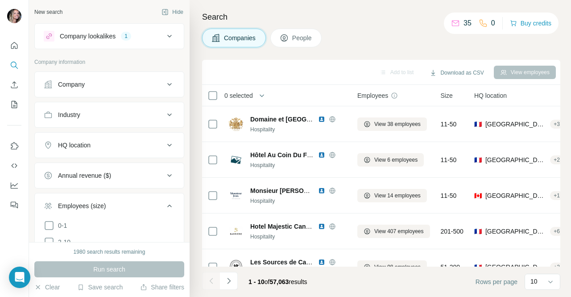  What do you see at coordinates (399, 231) in the screenshot?
I see `span: View 407 employees` at bounding box center [399, 231].